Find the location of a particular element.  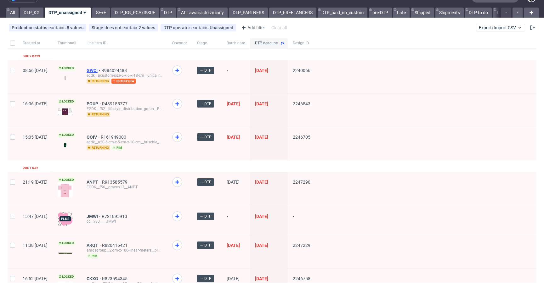

span: Batch date is located at coordinates (236, 43).